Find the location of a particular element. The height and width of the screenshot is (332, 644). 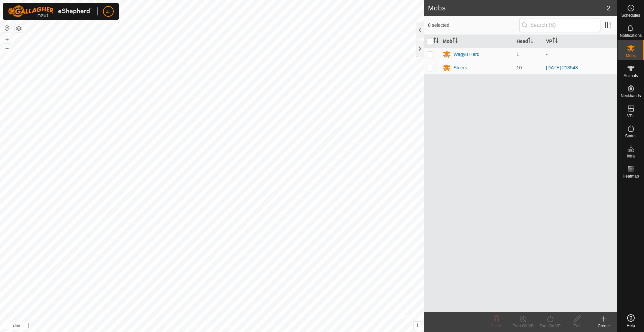

div: Turn On VP is located at coordinates (550, 326).